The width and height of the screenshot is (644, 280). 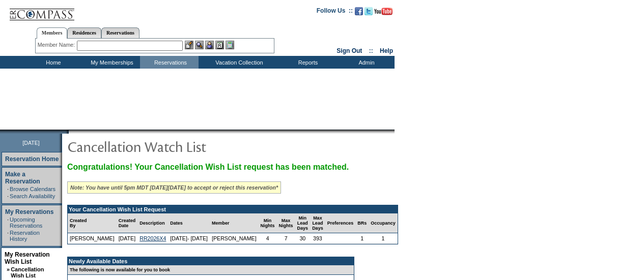 I want to click on img: b_calculator.gif, so click(x=230, y=44).